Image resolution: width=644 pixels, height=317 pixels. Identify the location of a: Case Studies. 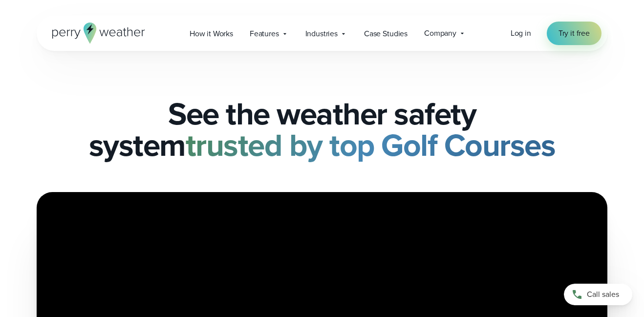
(386, 33).